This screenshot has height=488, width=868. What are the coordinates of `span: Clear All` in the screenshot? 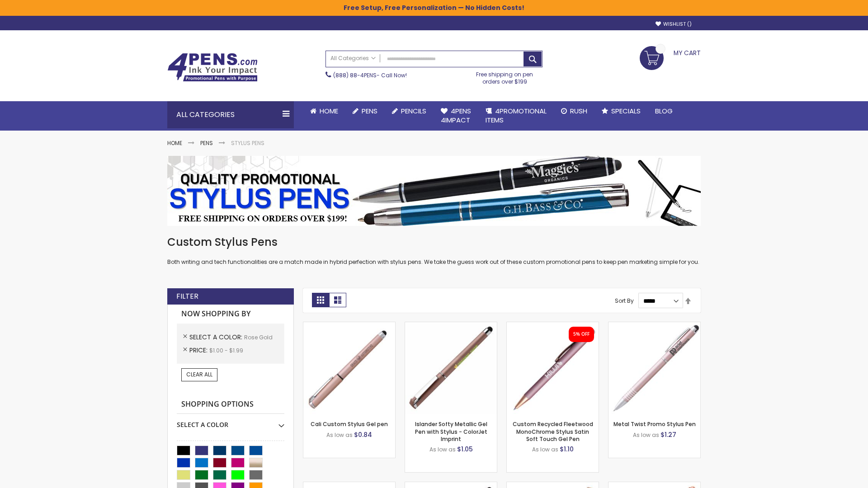 It's located at (199, 374).